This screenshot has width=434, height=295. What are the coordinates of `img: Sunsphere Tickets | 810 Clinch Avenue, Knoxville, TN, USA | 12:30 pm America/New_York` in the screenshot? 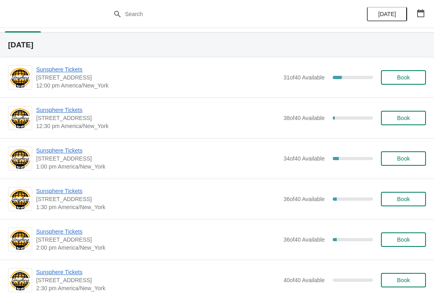 It's located at (20, 118).